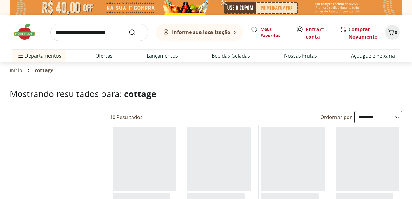 The height and width of the screenshot is (199, 412). I want to click on h1: Mostrando resultados para:, so click(206, 94).